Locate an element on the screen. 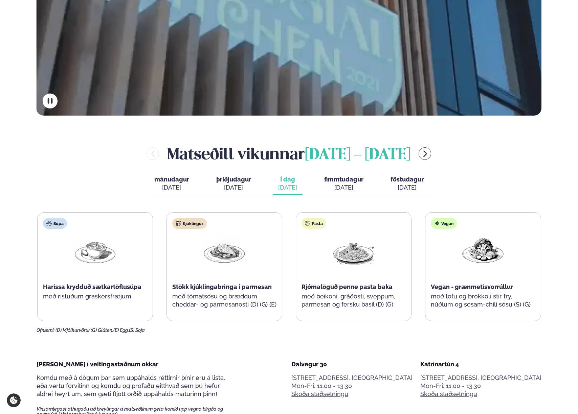 Image resolution: width=578 pixels, height=414 pixels. div: Vegan is located at coordinates (444, 224).